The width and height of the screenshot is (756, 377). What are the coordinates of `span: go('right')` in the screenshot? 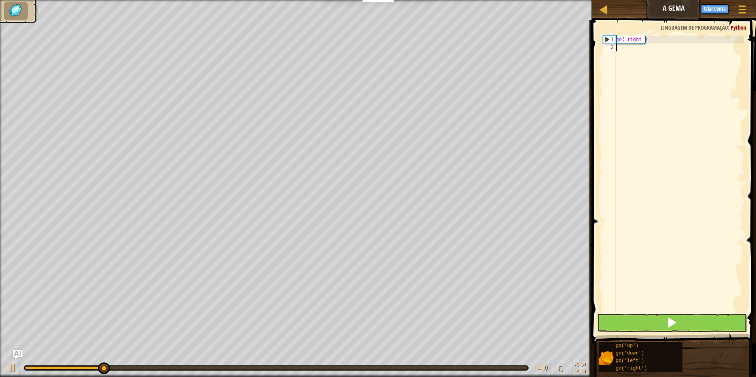 It's located at (631, 369).